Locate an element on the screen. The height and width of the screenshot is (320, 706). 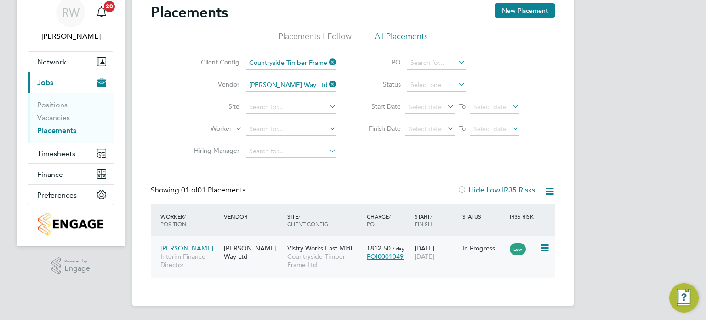
span: POI0001049 is located at coordinates (385, 256).